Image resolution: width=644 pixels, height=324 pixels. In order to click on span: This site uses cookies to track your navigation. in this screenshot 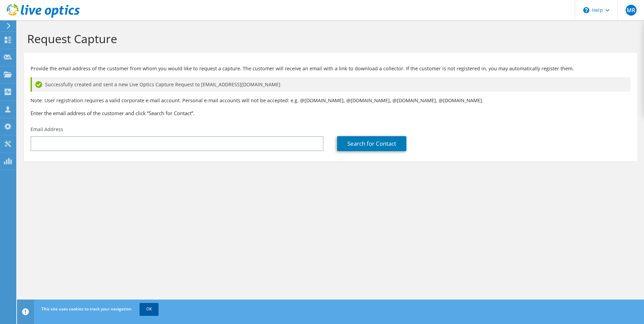, I will do `click(87, 309)`.